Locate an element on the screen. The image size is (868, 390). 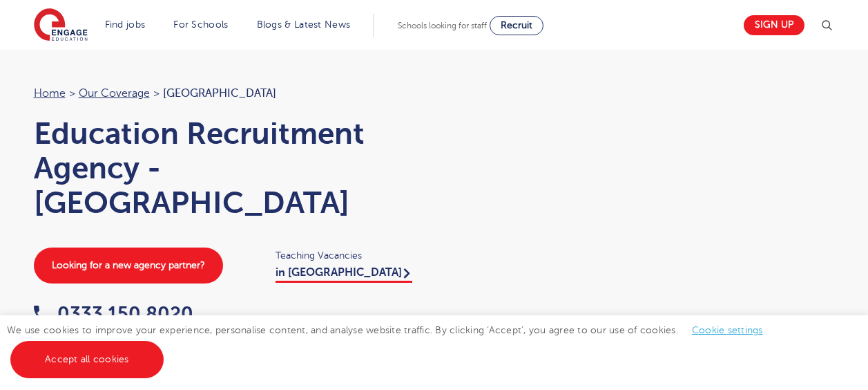
a: 0333 150 8020 is located at coordinates (113, 313).